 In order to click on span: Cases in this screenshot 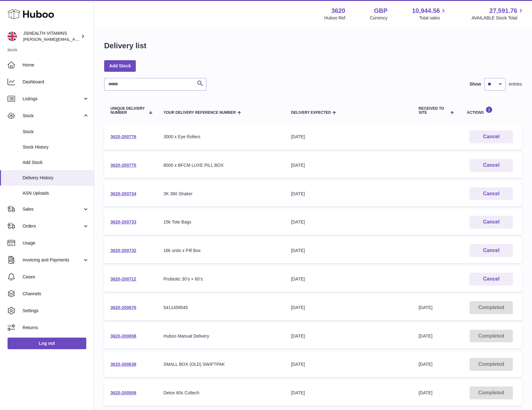, I will do `click(55, 277)`.